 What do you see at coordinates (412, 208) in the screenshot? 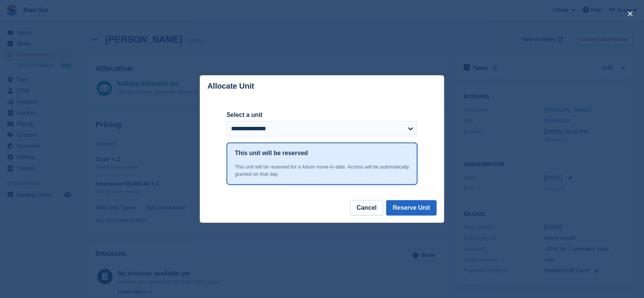
I see `button: Reserve Unit` at bounding box center [412, 208].